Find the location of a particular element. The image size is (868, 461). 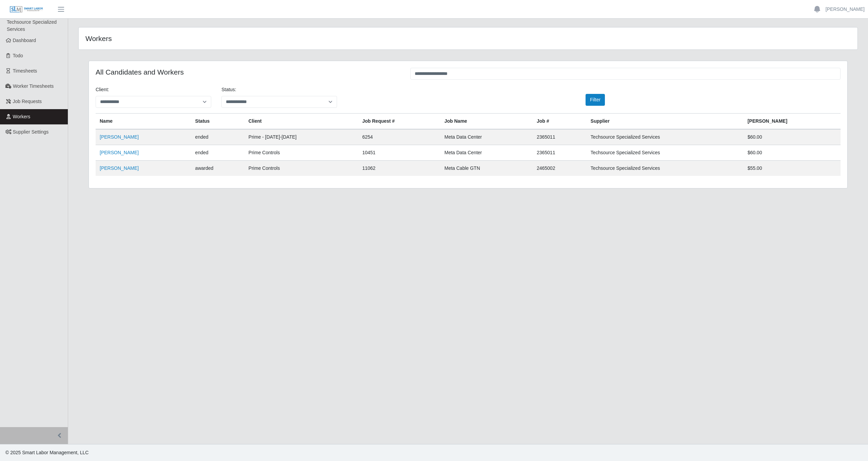

td: 2465002 is located at coordinates (560, 168).